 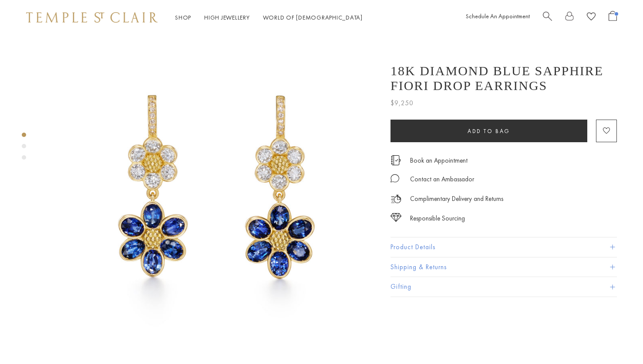 What do you see at coordinates (227, 17) in the screenshot?
I see `a: High JewelleryHigh Jewellery` at bounding box center [227, 17].